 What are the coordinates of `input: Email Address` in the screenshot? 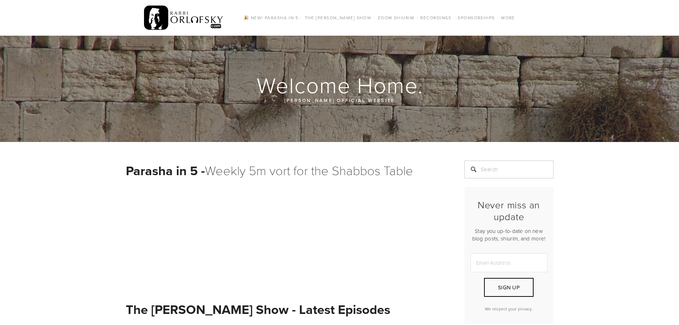 It's located at (509, 262).